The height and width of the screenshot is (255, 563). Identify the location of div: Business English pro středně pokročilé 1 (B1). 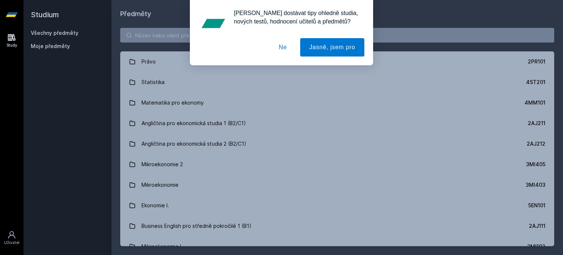
(196, 226).